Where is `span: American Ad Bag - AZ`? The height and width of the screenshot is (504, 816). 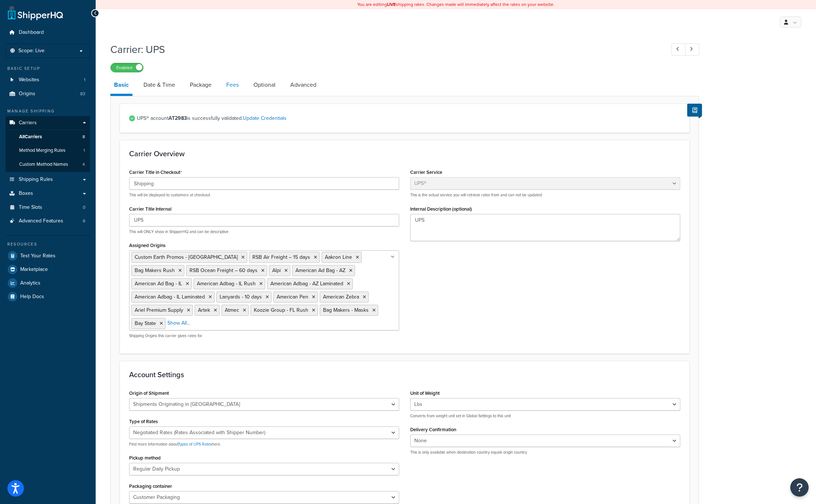 span: American Ad Bag - AZ is located at coordinates (320, 270).